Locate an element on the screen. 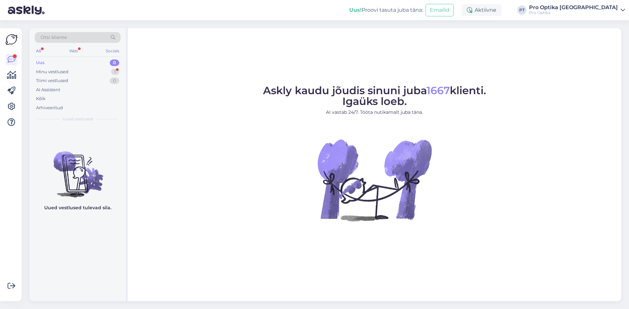 The width and height of the screenshot is (629, 309). span: Uued vestlused is located at coordinates (78, 119).